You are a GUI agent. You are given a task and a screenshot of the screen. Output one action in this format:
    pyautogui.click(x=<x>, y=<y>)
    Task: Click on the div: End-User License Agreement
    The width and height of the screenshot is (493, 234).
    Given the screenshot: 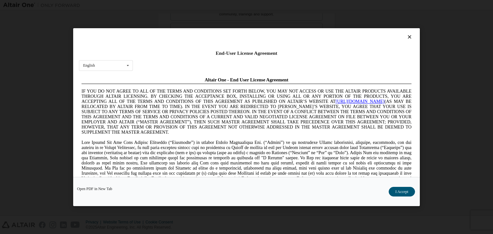 What is the action you would take?
    pyautogui.click(x=246, y=53)
    